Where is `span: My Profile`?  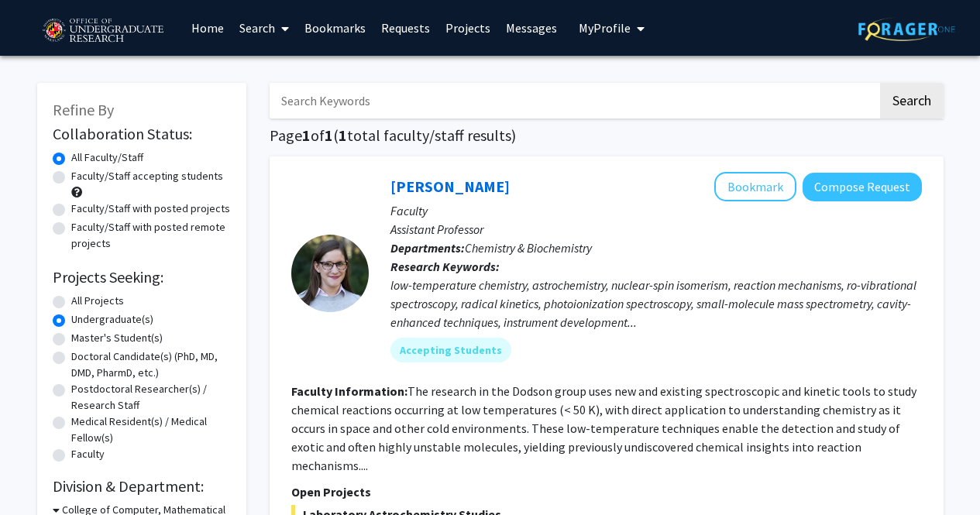 span: My Profile is located at coordinates (604, 28).